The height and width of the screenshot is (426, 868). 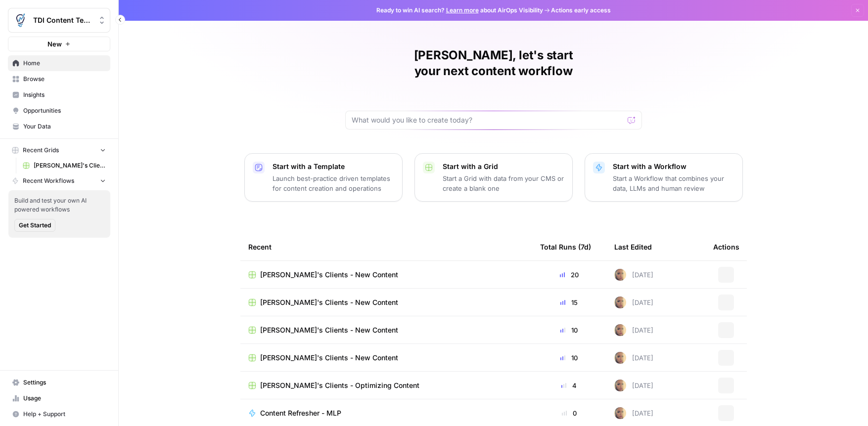 What do you see at coordinates (59, 110) in the screenshot?
I see `a: Opportunities` at bounding box center [59, 110].